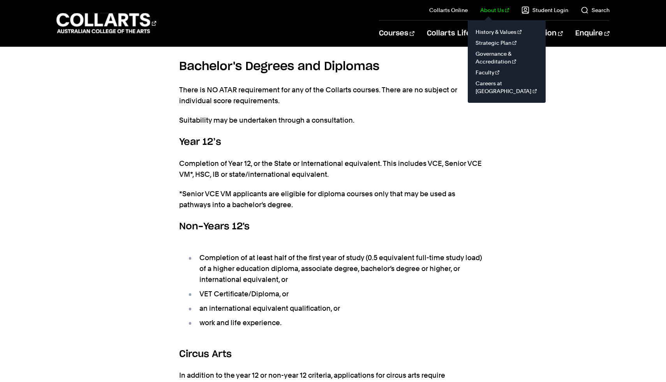 This screenshot has height=382, width=666. Describe the element at coordinates (507, 58) in the screenshot. I see `a: Governance & Accreditation` at that location.